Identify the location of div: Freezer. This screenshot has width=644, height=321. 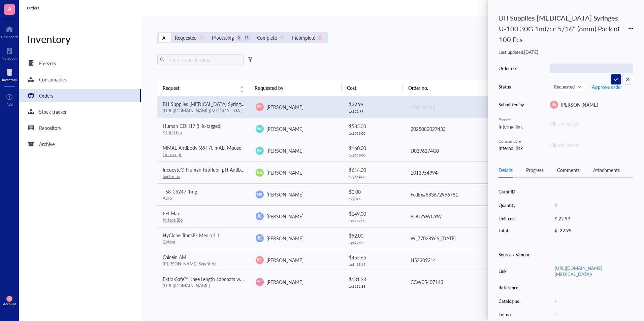
(512, 120).